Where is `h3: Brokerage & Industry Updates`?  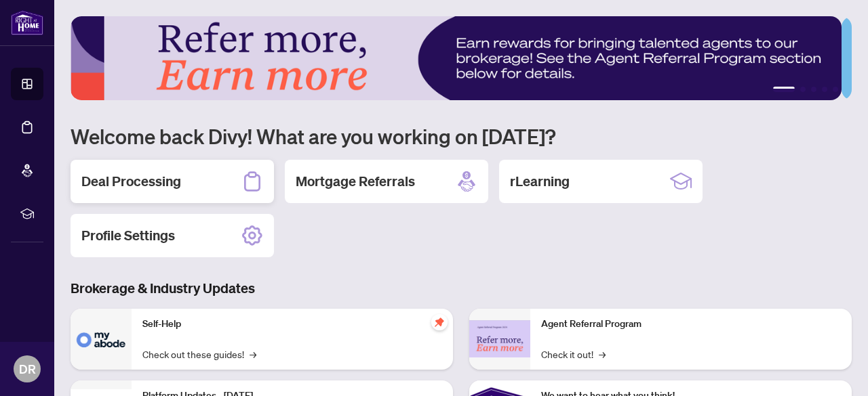
h3: Brokerage & Industry Updates is located at coordinates (461, 289).